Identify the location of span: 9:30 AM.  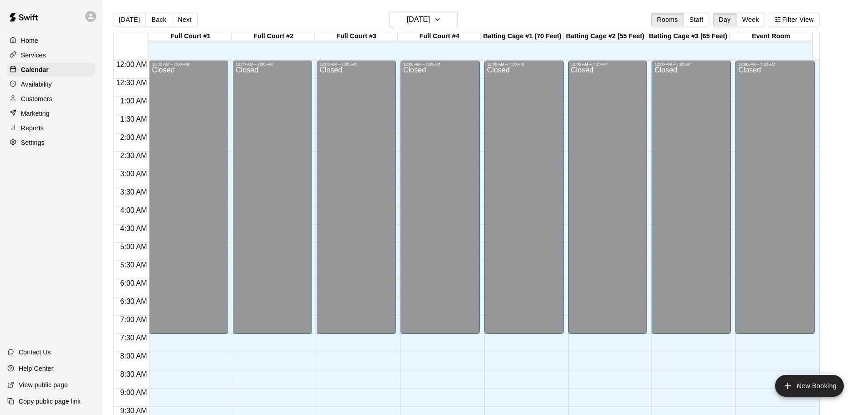
(133, 411).